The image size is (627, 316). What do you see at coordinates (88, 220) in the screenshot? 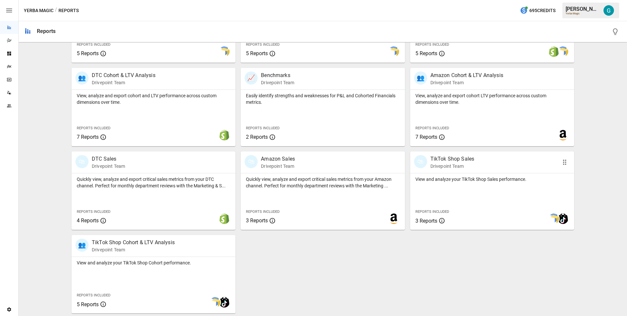
I see `span: 4 Reports` at bounding box center [88, 220].